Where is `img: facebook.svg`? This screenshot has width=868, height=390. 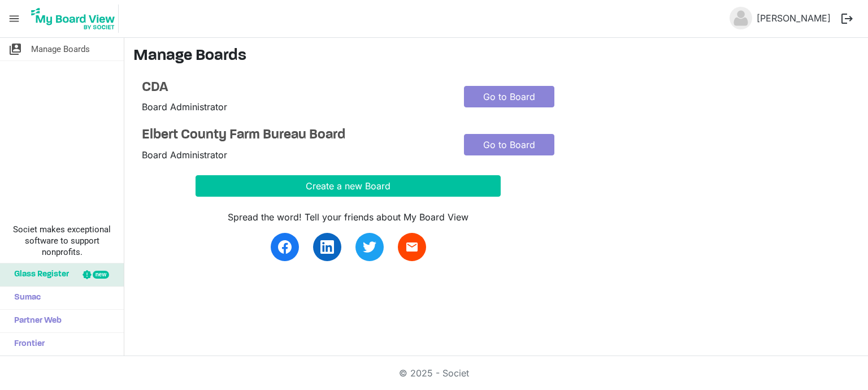 img: facebook.svg is located at coordinates (285, 247).